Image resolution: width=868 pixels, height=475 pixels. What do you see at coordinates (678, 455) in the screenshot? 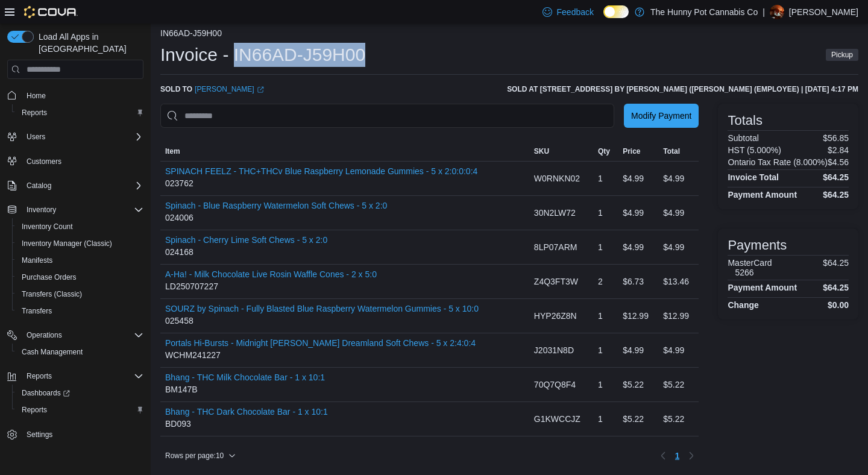
I see `span: 1` at bounding box center [678, 455].